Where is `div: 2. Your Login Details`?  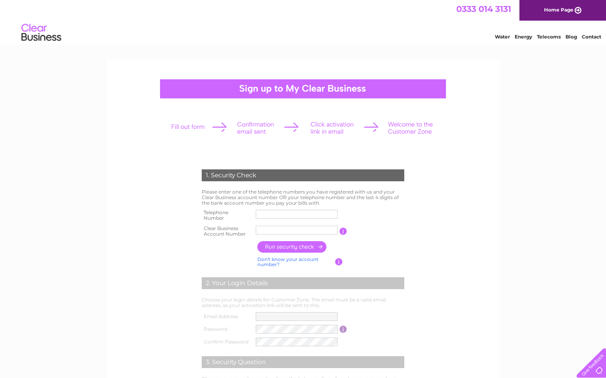
div: 2. Your Login Details is located at coordinates (303, 283).